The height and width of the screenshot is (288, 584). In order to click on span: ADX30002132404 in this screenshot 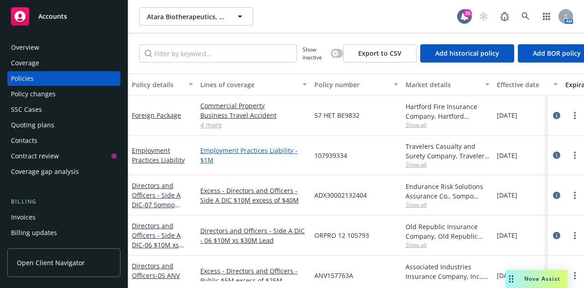, I will do `click(341, 195)`.